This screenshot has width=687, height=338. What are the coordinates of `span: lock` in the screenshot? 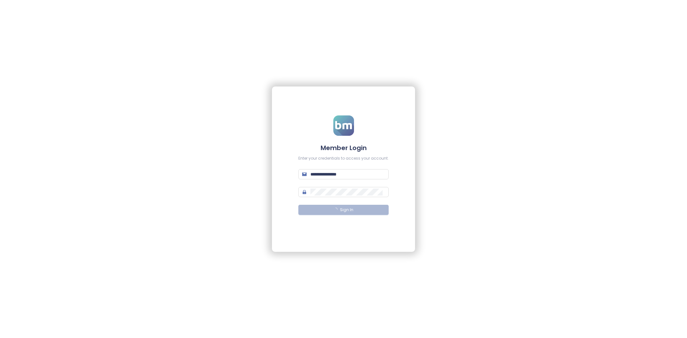 It's located at (304, 192).